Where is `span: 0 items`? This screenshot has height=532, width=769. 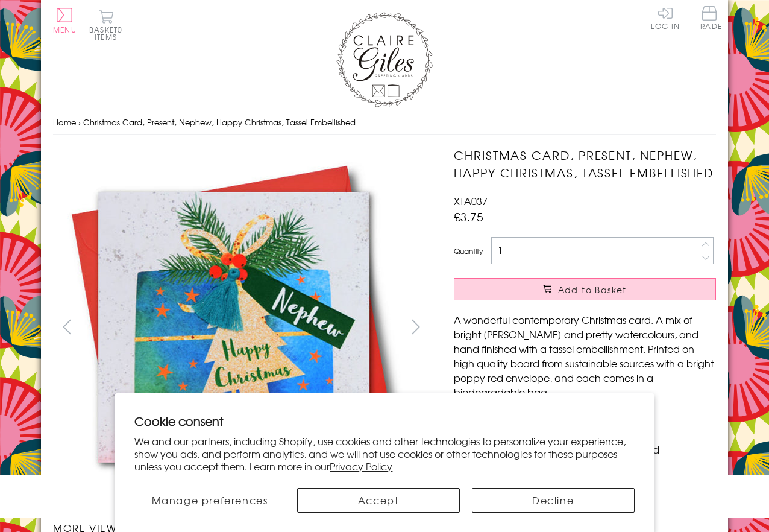
span: 0 items is located at coordinates (109, 33).